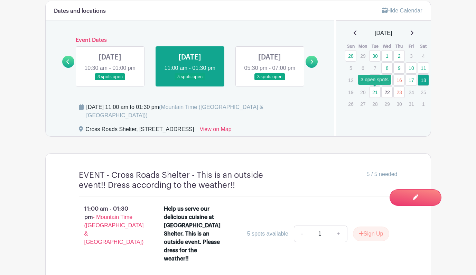  What do you see at coordinates (375, 46) in the screenshot?
I see `th: Tue` at bounding box center [375, 46].